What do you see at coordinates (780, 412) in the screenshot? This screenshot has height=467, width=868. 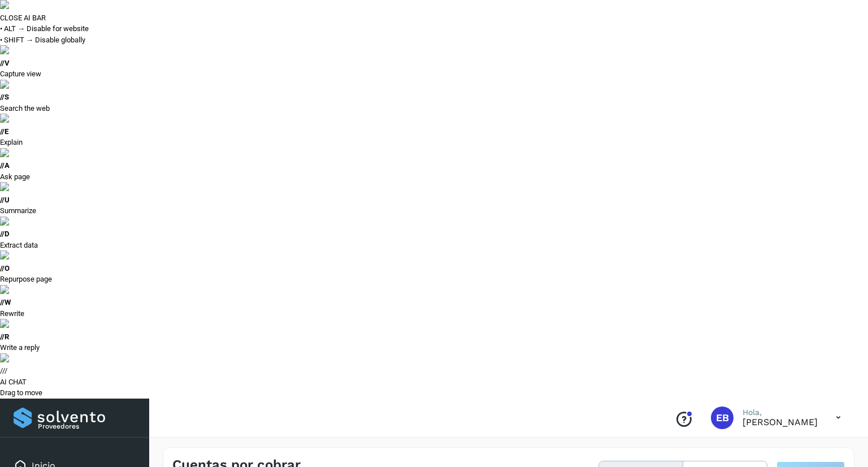 I see `p: Hola,` at bounding box center [780, 412].